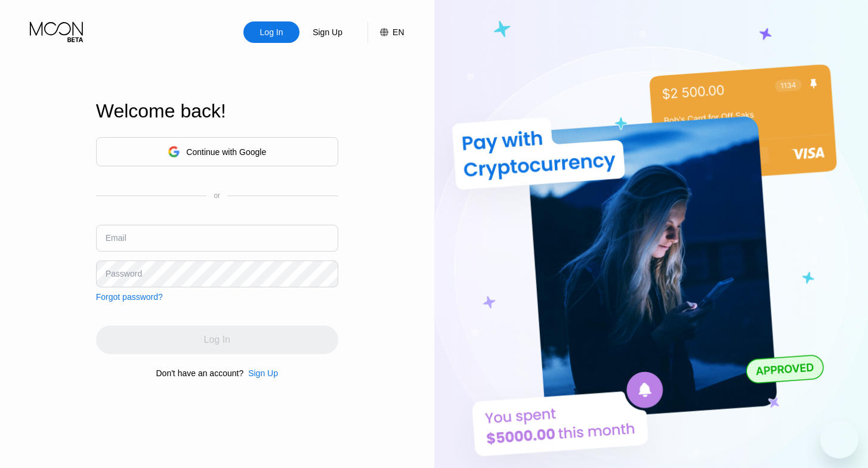  I want to click on div: Don't have an account?, so click(200, 373).